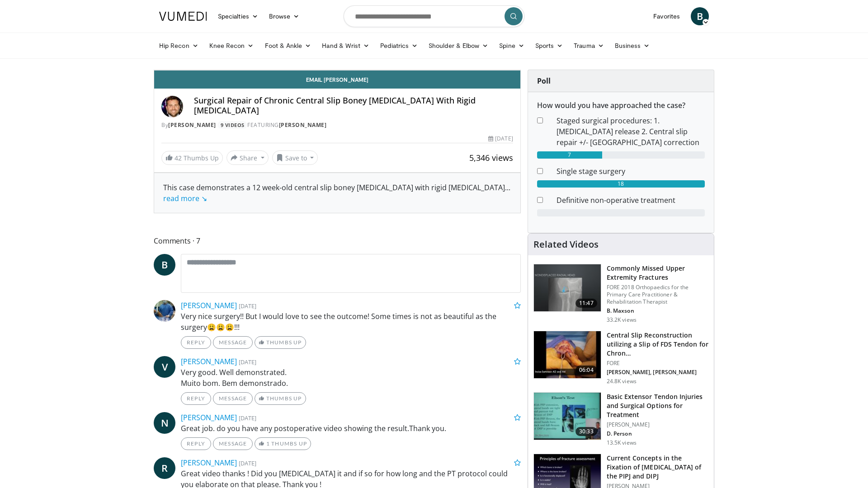  What do you see at coordinates (231, 46) in the screenshot?
I see `a: Knee Recon` at bounding box center [231, 46].